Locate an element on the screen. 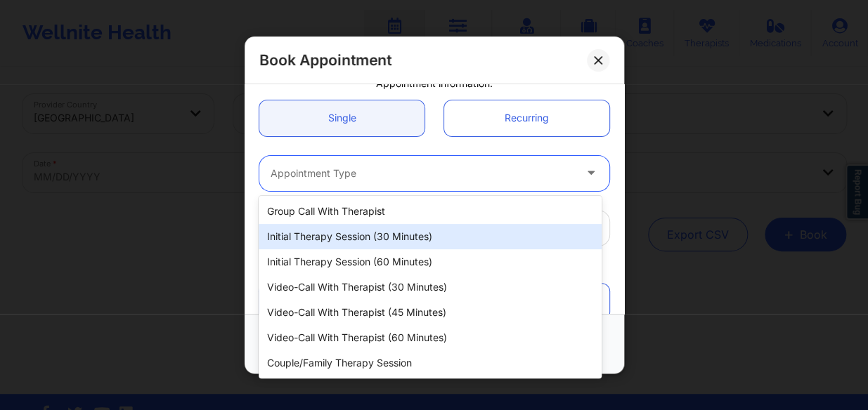 The width and height of the screenshot is (868, 410). div: Video-Call with Therapist (45 minutes) is located at coordinates (430, 312).